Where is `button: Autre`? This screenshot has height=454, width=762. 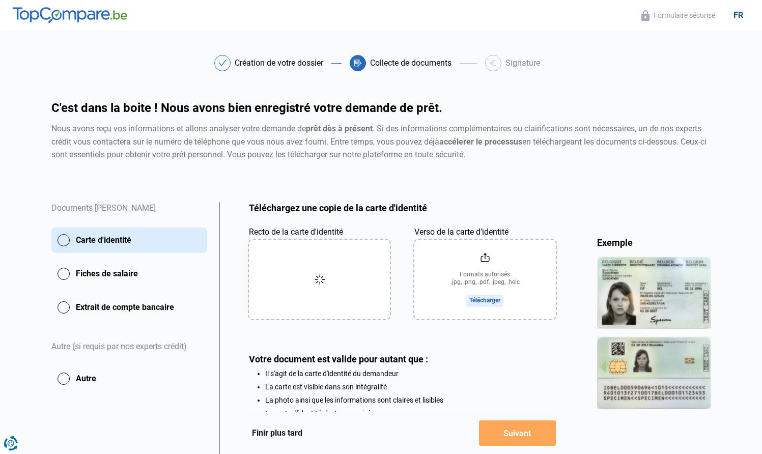
button: Autre is located at coordinates (129, 379).